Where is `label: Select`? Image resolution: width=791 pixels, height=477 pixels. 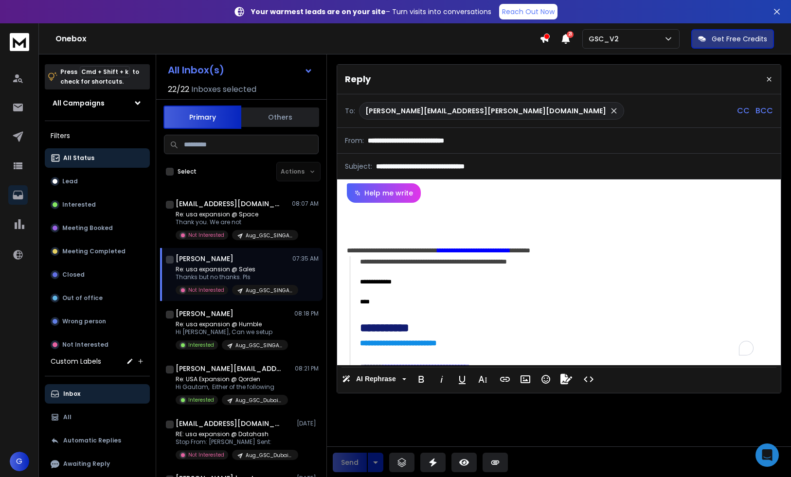
label: Select is located at coordinates (187, 172).